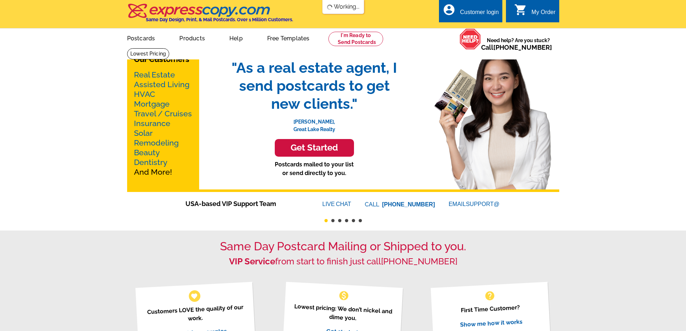 The width and height of the screenshot is (686, 331). I want to click on i: account_circle, so click(449, 10).